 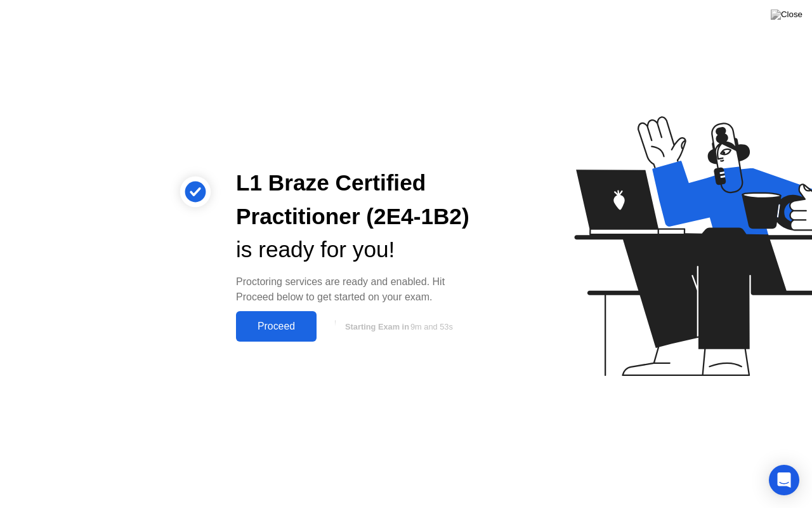 What do you see at coordinates (354, 200) in the screenshot?
I see `div: L1 Braze Certified Practitioner (2E4-1B2)` at bounding box center [354, 200].